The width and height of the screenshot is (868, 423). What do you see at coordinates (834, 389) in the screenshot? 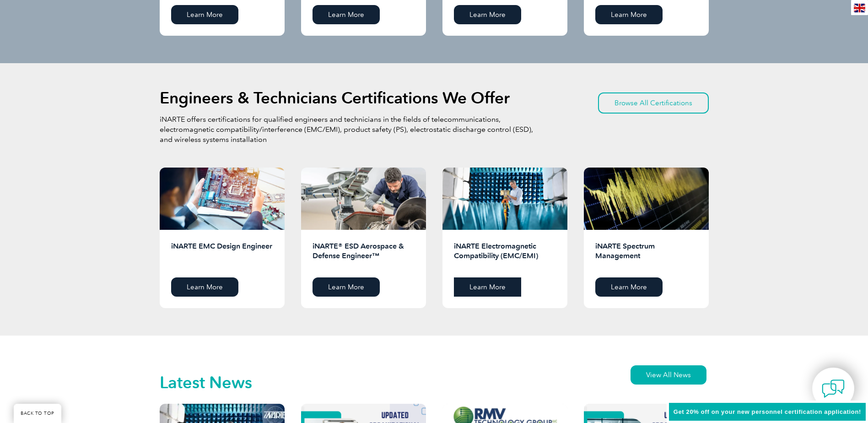
I see `img: contact-chat.png` at bounding box center [834, 389].